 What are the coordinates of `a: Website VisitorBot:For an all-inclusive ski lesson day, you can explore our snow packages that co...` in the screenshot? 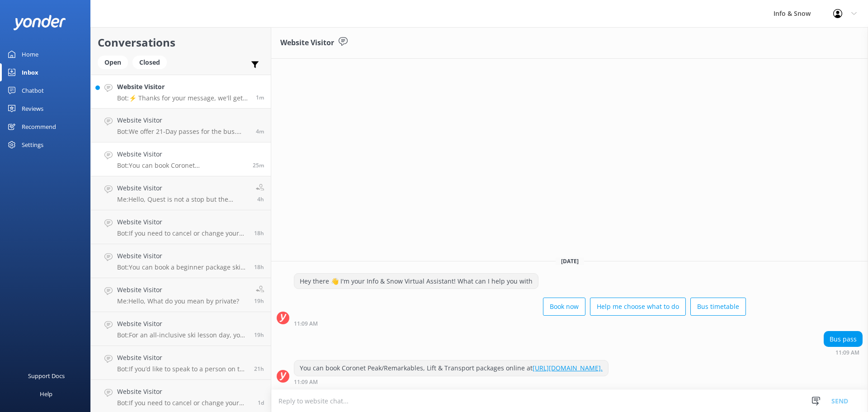 It's located at (181, 328).